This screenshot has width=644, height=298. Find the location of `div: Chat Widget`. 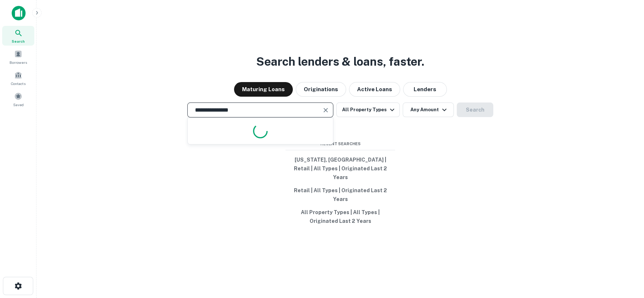

div: Chat Widget is located at coordinates (626, 257).